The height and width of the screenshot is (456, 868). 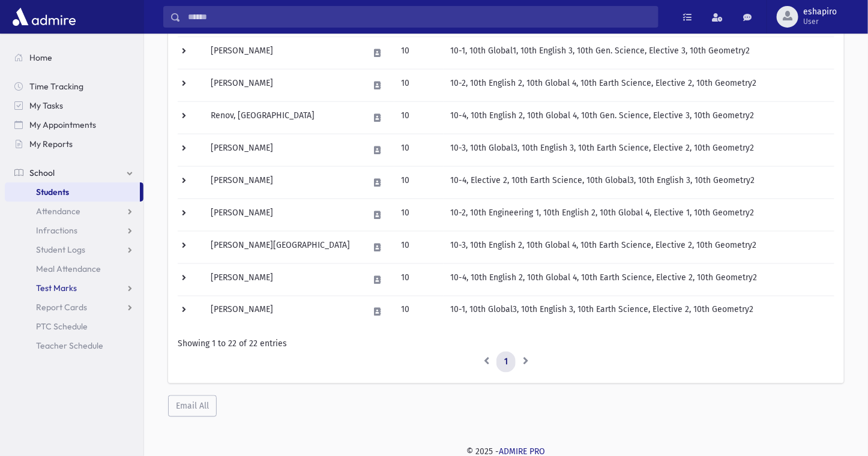 What do you see at coordinates (638, 86) in the screenshot?
I see `td: 10-2, 10th English 2, 10th Global 4, 10th Earth Science, Elective 2, 10th Geometry2` at bounding box center [638, 86].